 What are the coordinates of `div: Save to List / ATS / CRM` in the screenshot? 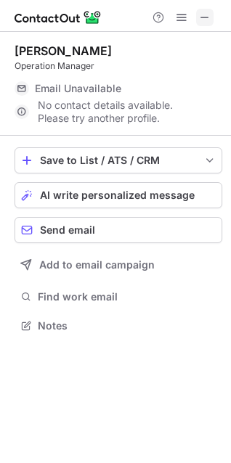 It's located at (118, 160).